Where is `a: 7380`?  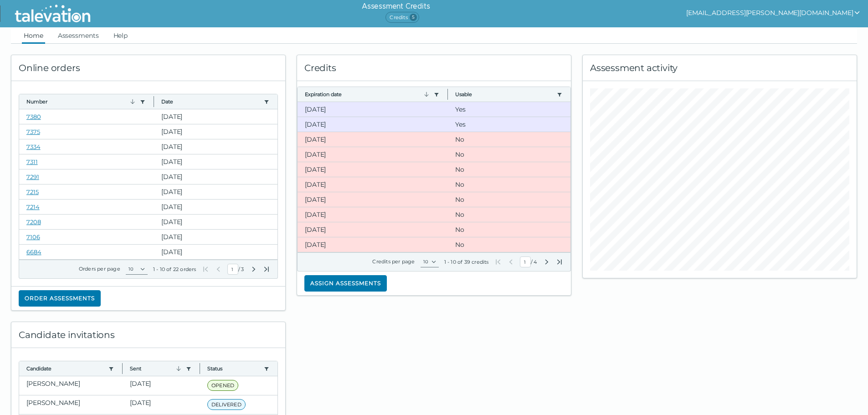
a: 7380 is located at coordinates (34, 117).